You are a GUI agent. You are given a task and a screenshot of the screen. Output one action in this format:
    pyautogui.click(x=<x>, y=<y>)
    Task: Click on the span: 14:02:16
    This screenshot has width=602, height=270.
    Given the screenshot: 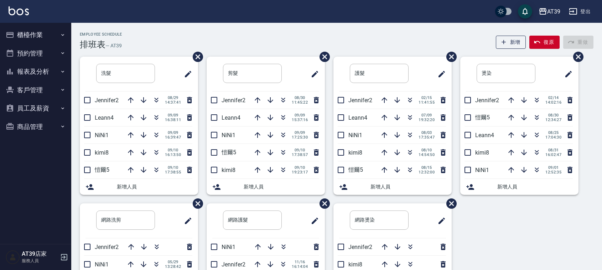 What is the action you would take?
    pyautogui.click(x=553, y=102)
    